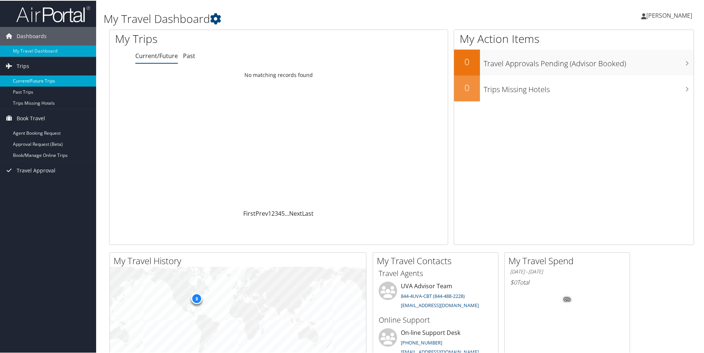  I want to click on h3: Trips Missing Hotels, so click(588, 87).